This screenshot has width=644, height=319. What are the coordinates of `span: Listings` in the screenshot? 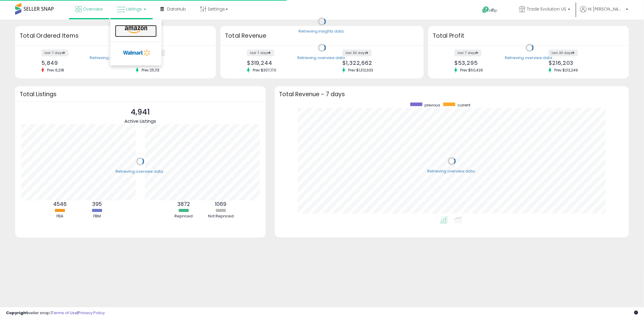 It's located at (134, 9).